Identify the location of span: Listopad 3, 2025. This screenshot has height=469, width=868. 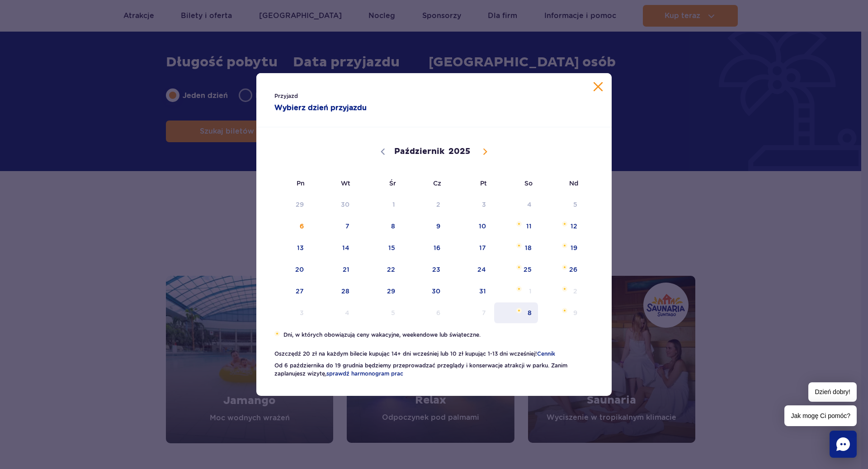
(287, 313).